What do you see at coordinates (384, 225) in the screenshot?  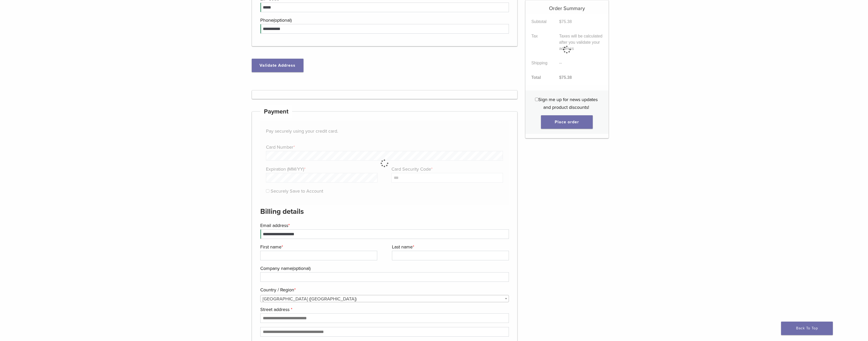 I see `label: Email address` at bounding box center [384, 225].